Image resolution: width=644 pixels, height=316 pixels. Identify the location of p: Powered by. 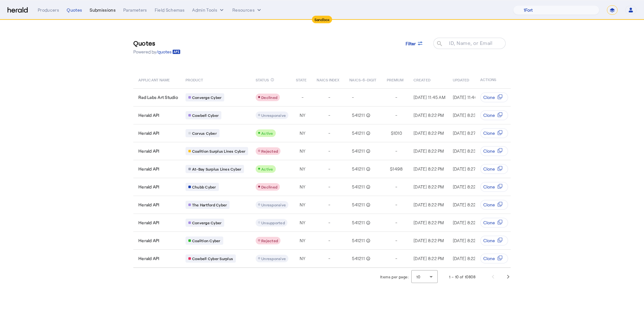
(157, 52).